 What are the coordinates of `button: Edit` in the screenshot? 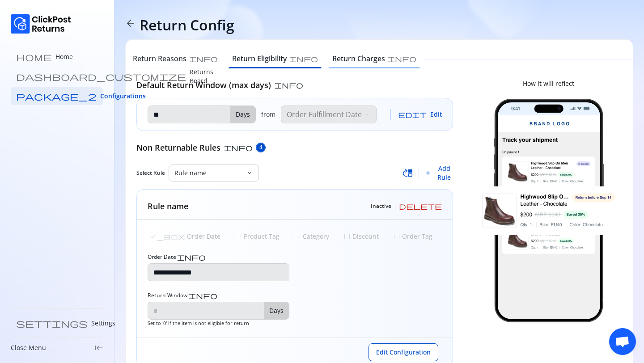 It's located at (420, 114).